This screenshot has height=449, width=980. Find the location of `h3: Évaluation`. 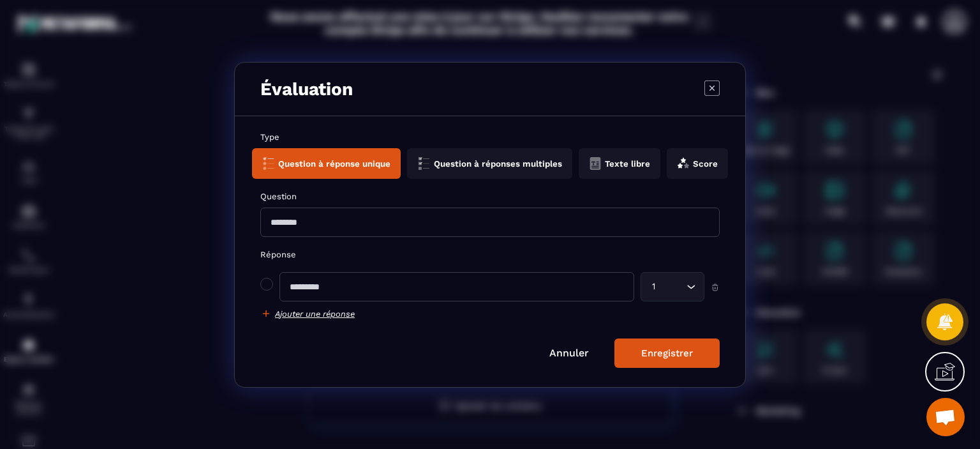

h3: Évaluation is located at coordinates (306, 89).